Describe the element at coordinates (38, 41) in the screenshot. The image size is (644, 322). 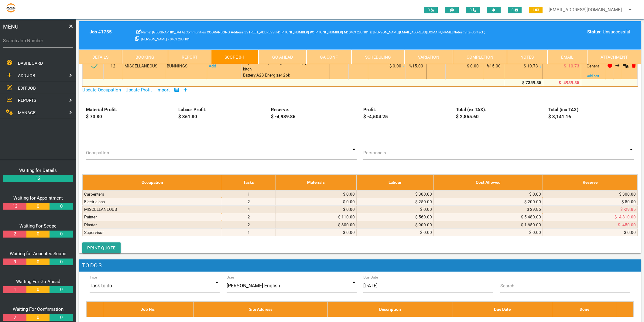
I see `label: Search Job Number` at that location.